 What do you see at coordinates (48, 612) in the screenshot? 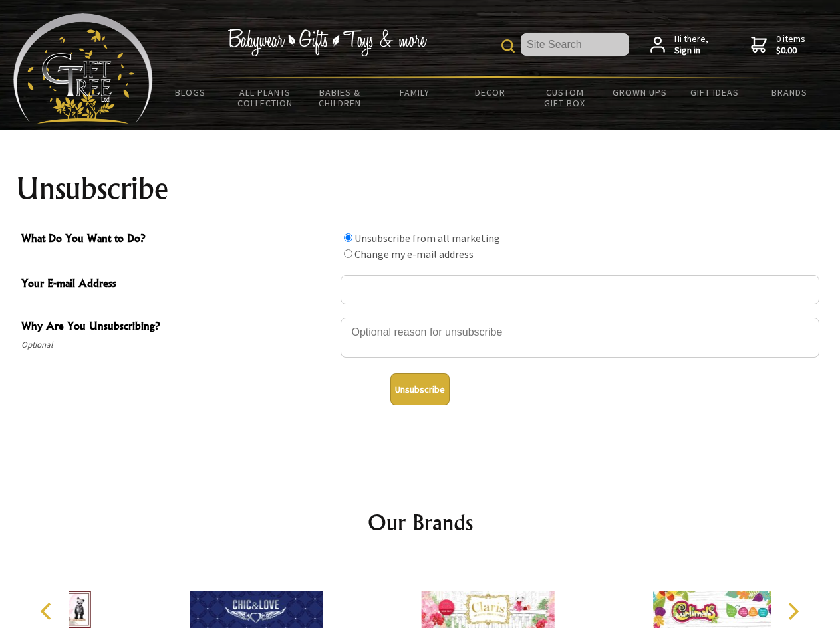
I see `button: Previous` at bounding box center [48, 612].